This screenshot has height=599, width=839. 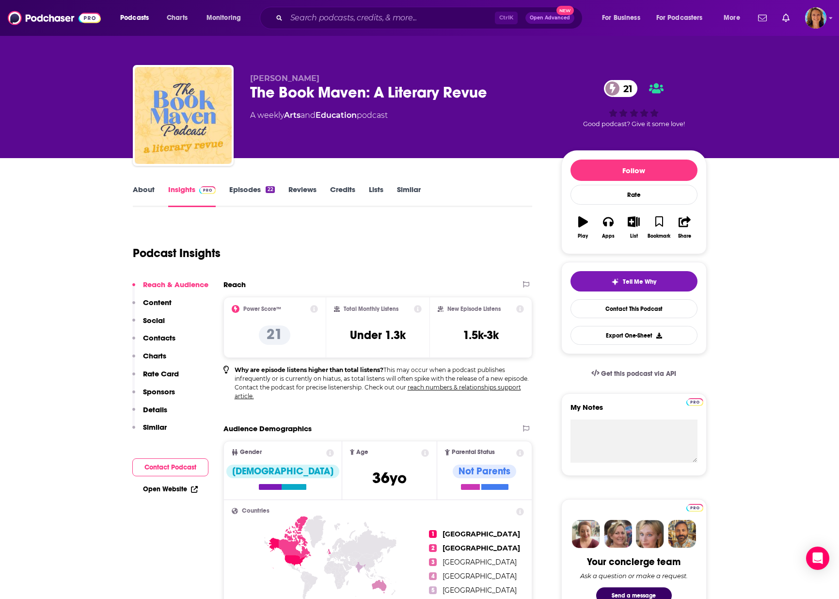 I want to click on img: Barbara Profile, so click(x=618, y=534).